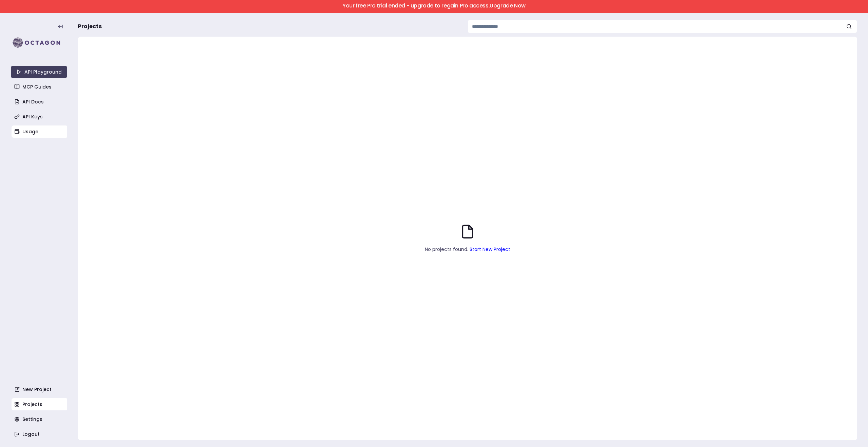 This screenshot has height=447, width=868. What do you see at coordinates (468, 250) in the screenshot?
I see `p: No projects found.` at bounding box center [468, 250].